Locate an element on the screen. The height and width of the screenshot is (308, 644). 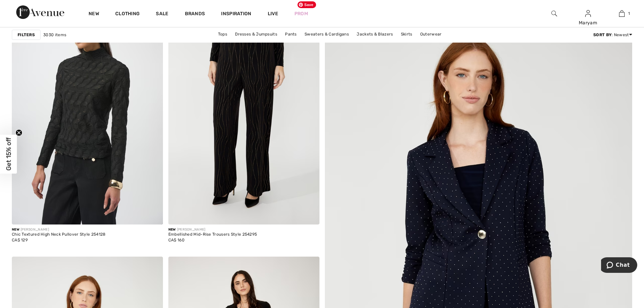
a: Tops is located at coordinates (222, 34).